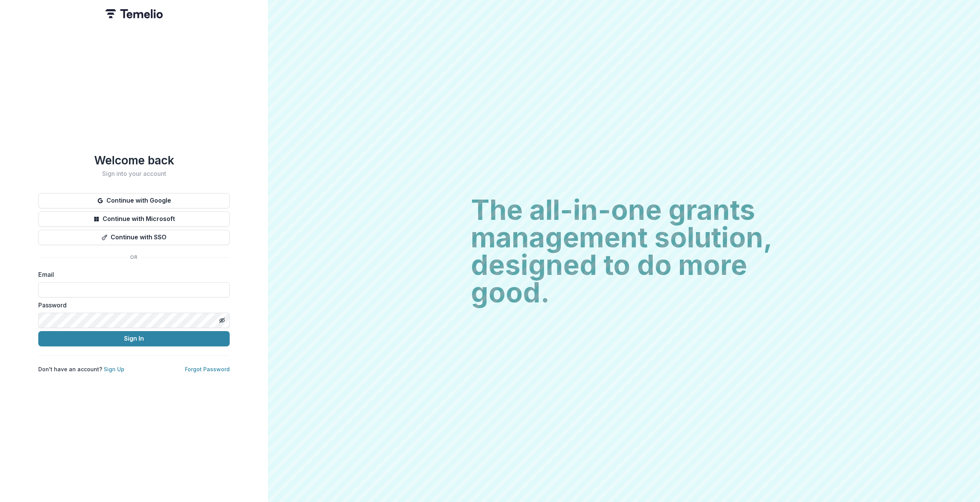  What do you see at coordinates (134, 160) in the screenshot?
I see `h1: Welcome back` at bounding box center [134, 160].